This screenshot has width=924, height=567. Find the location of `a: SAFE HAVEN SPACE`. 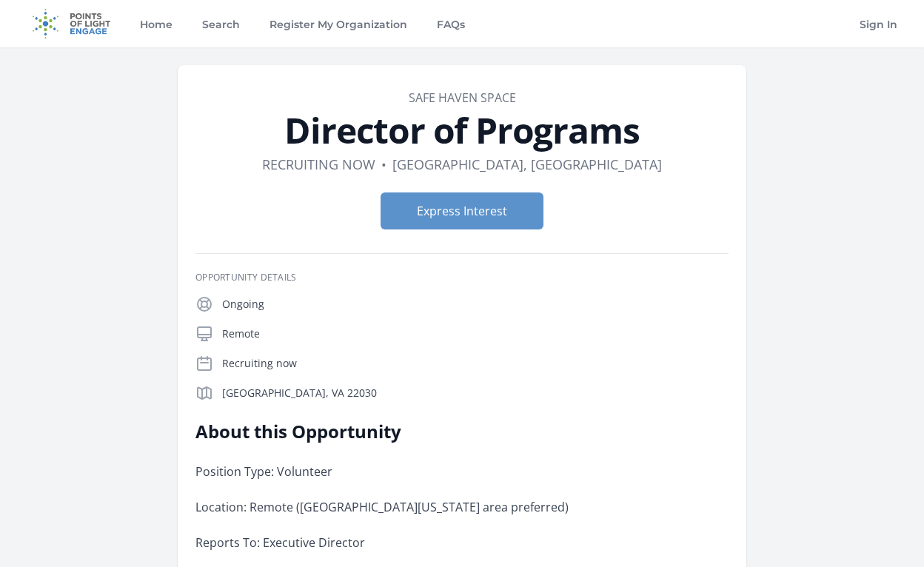

a: SAFE HAVEN SPACE is located at coordinates (462, 98).